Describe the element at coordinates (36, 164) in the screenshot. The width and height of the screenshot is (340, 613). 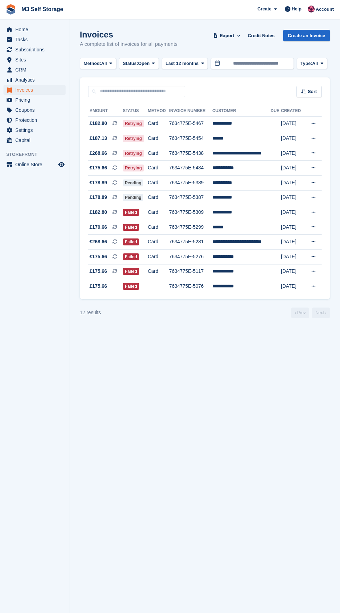
I see `span: Online Store` at that location.